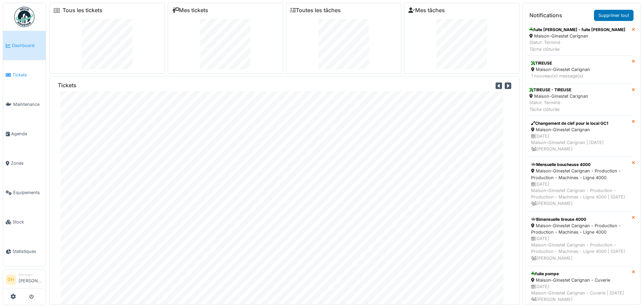 This screenshot has height=308, width=644. What do you see at coordinates (24, 251) in the screenshot?
I see `a: Statistiques` at bounding box center [24, 251].